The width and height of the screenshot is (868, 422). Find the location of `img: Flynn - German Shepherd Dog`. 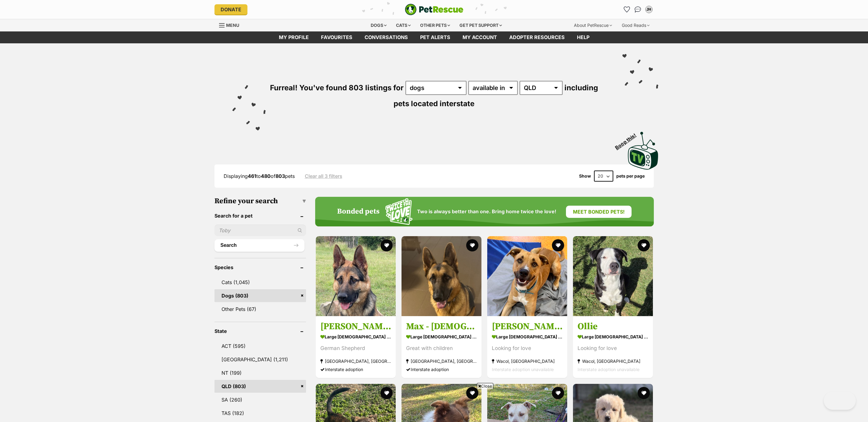

img: Flynn - German Shepherd Dog is located at coordinates (356, 276).